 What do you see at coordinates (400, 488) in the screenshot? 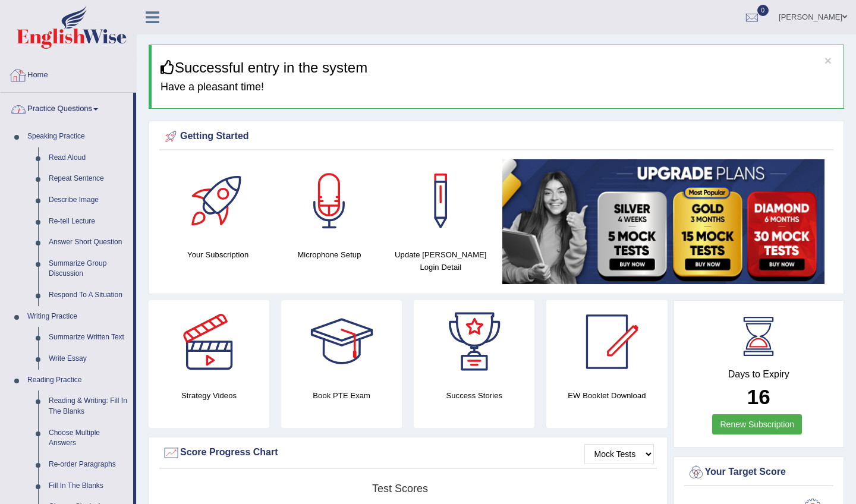
I see `tspan: Test scores` at bounding box center [400, 488].